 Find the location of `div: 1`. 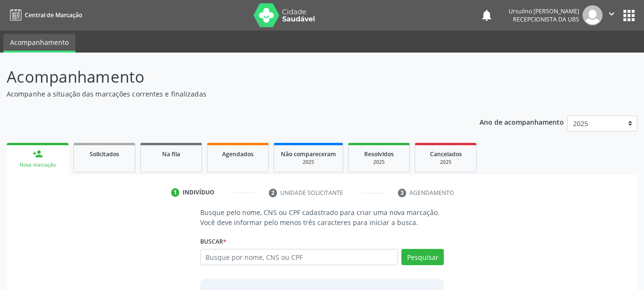

div: 1 is located at coordinates (175, 192).